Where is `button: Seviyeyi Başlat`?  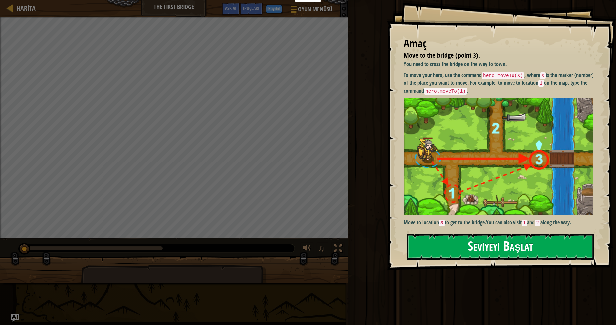 button: Seviyeyi Başlat is located at coordinates (500, 247).